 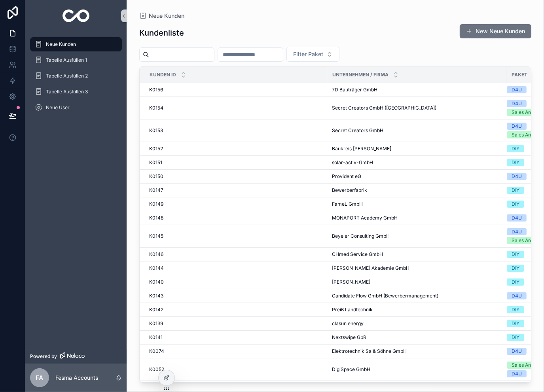 What do you see at coordinates (236, 338) in the screenshot?
I see `a: K0141` at bounding box center [236, 338].